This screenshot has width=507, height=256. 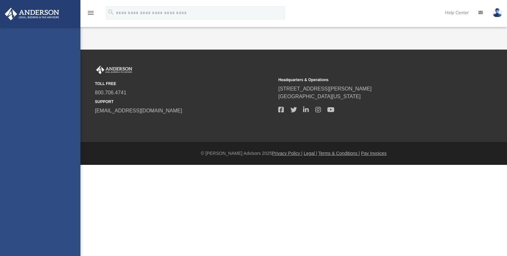 What do you see at coordinates (310, 153) in the screenshot?
I see `a: Legal |` at bounding box center [310, 153].